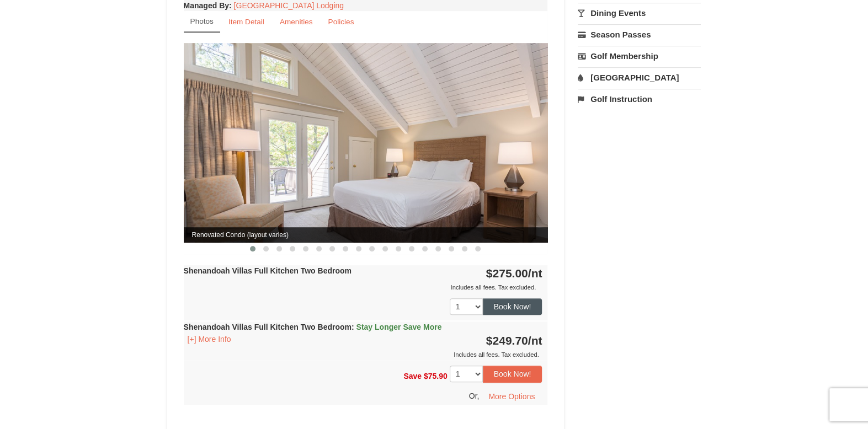  I want to click on button: More Options, so click(512, 396).